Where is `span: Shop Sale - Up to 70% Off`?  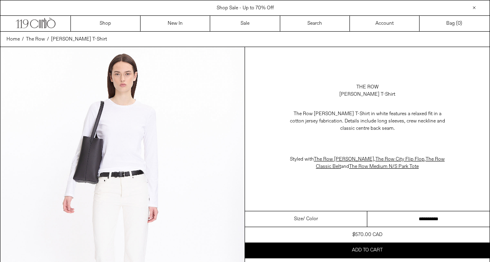 span: Shop Sale - Up to 70% Off is located at coordinates (245, 8).